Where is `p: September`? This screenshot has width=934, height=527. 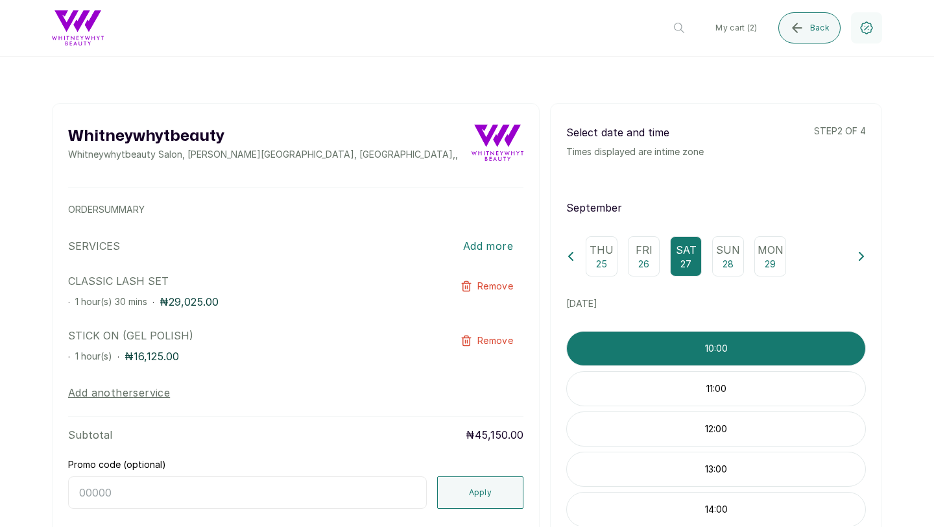
p: September is located at coordinates (716, 208).